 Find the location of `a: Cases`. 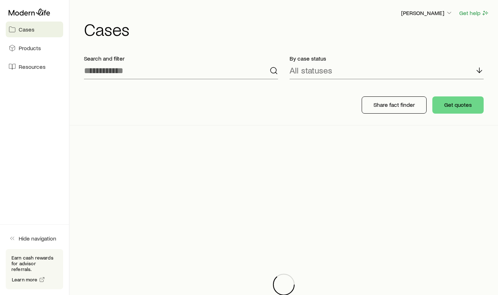

a: Cases is located at coordinates (34, 29).